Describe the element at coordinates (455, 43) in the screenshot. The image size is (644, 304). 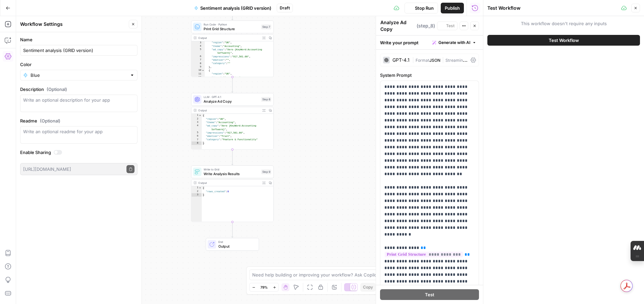
I see `button: Generate with AI` at that location.